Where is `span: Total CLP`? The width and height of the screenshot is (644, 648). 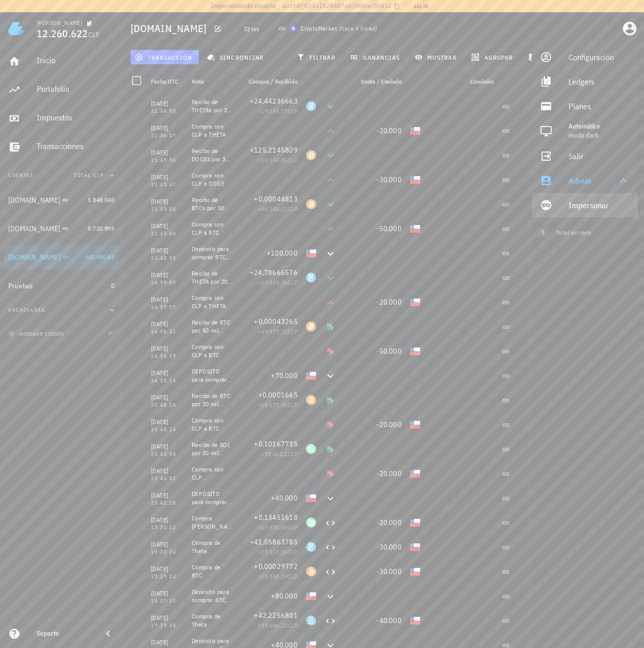
span: Total CLP is located at coordinates (89, 175).